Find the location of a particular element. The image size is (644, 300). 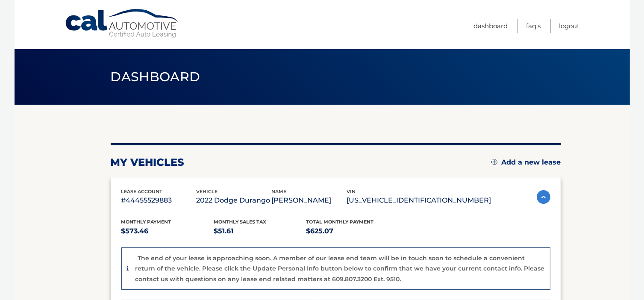

p: $51.61 is located at coordinates (260, 231).